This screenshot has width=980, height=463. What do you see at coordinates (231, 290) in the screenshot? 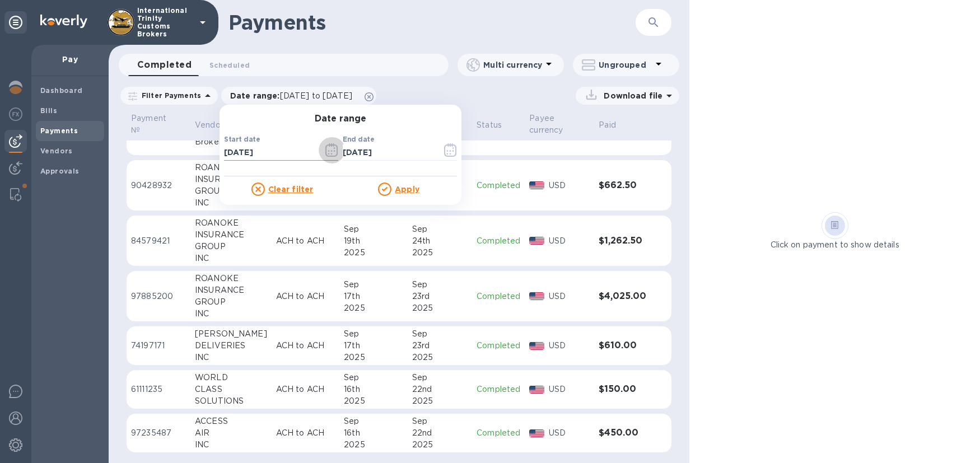
I see `div: INSURANCE` at bounding box center [231, 290].